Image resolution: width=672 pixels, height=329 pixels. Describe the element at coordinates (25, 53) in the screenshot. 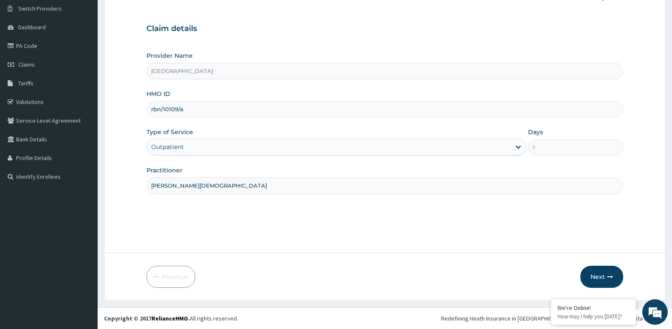

I see `img: d_794563401_company_1708531726252_794563401` at that location.